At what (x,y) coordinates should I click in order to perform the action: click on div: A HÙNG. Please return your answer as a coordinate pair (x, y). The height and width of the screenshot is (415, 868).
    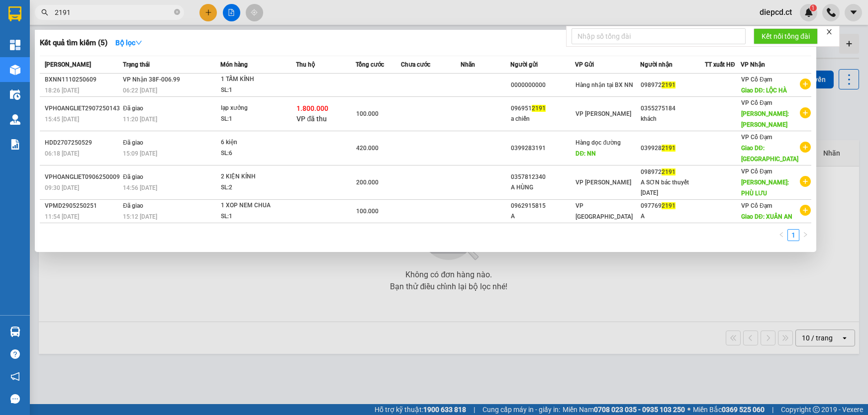
    Looking at the image, I should click on (542, 187).